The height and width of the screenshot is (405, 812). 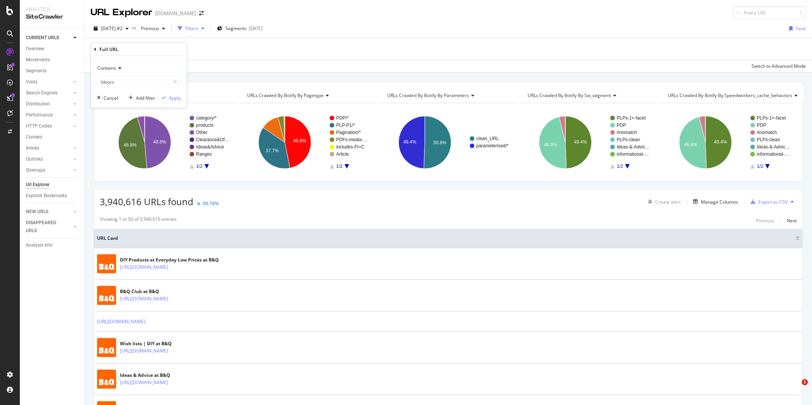 I want to click on a: Sitemaps, so click(x=48, y=170).